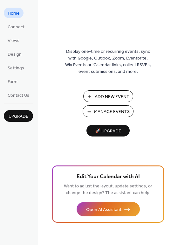 This screenshot has height=245, width=178. What do you see at coordinates (104, 209) in the screenshot?
I see `span: Open AI Assistant` at bounding box center [104, 209].